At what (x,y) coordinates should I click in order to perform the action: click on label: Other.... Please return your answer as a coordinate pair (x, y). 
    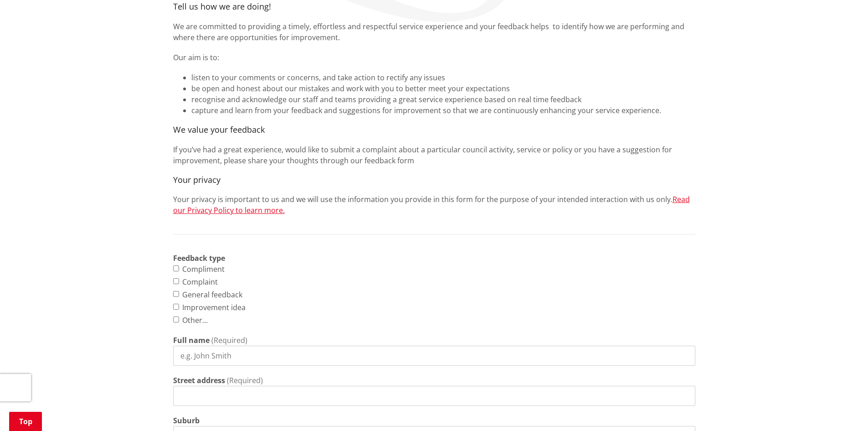
    Looking at the image, I should click on (195, 320).